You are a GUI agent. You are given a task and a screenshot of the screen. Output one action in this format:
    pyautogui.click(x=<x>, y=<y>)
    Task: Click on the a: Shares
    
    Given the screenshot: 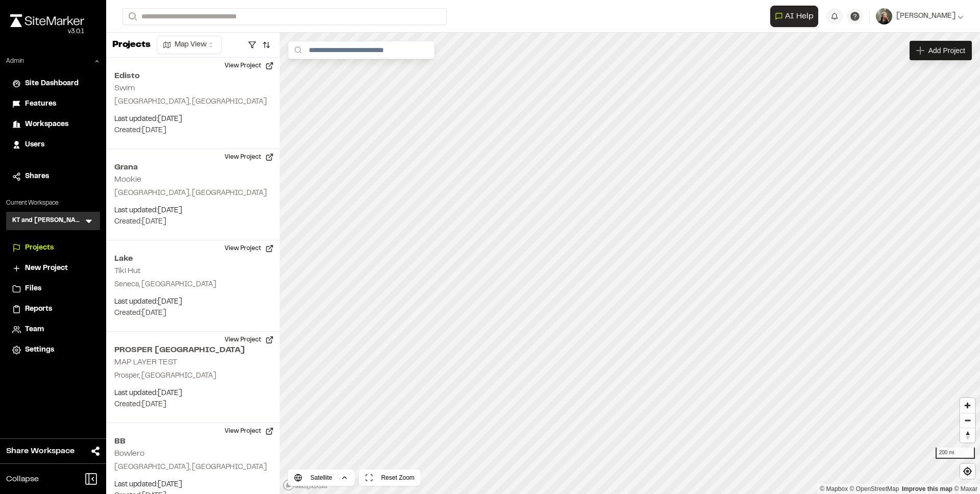 What is the action you would take?
    pyautogui.click(x=53, y=176)
    